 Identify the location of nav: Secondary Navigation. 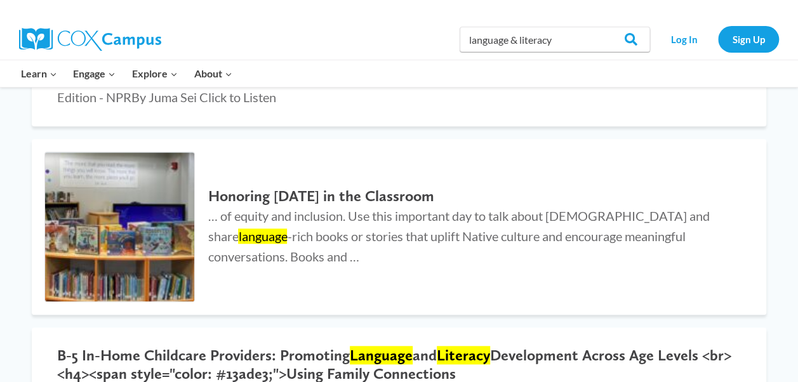
(718, 39).